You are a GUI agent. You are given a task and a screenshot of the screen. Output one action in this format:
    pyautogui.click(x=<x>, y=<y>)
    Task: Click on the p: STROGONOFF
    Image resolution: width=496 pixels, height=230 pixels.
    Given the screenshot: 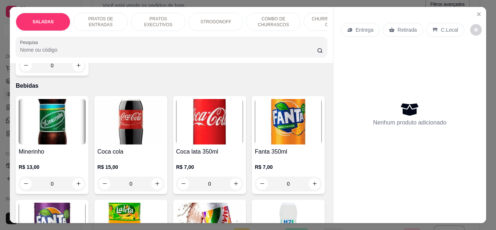 What is the action you would take?
    pyautogui.click(x=216, y=22)
    